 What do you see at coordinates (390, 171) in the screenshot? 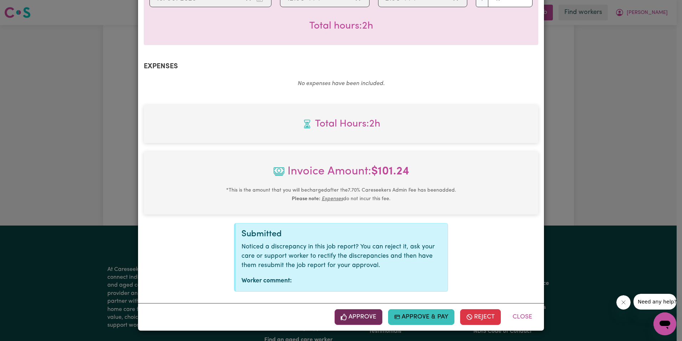
I see `b: $ 101.24` at bounding box center [390, 171].